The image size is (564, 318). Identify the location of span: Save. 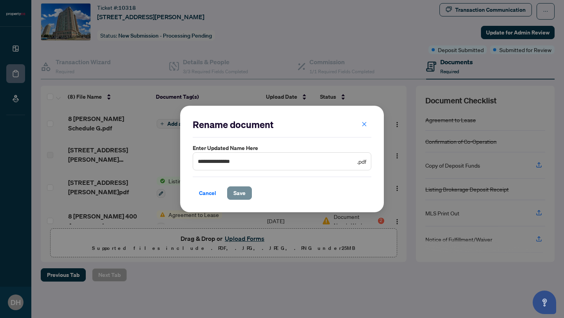
(239, 193).